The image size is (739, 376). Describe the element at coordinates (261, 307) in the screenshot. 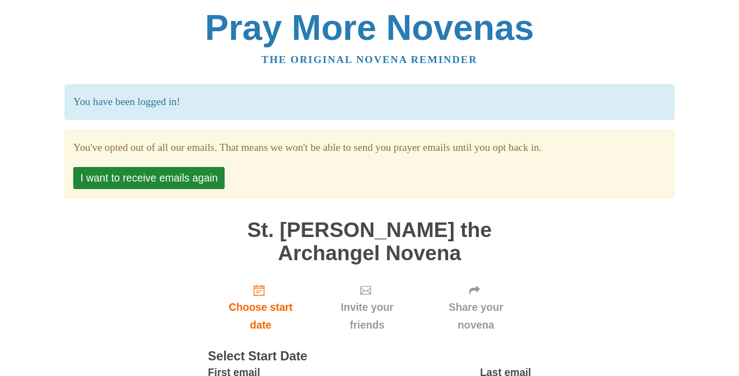

I see `a: Choose start date` at that location.